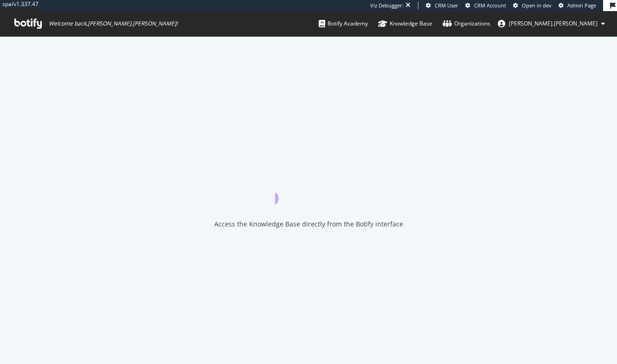 This screenshot has width=617, height=364. Describe the element at coordinates (490, 5) in the screenshot. I see `span: CRM Account` at that location.